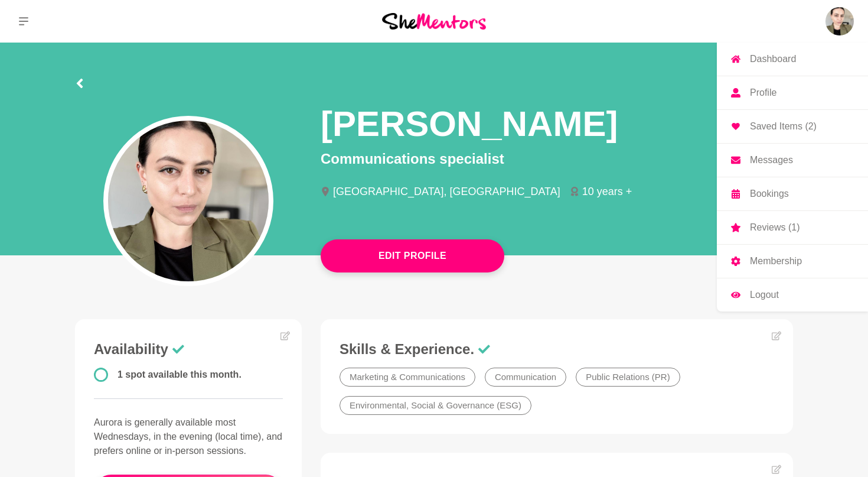 The height and width of the screenshot is (477, 868). What do you see at coordinates (179, 374) in the screenshot?
I see `span: 1 spot available this month.` at bounding box center [179, 374].